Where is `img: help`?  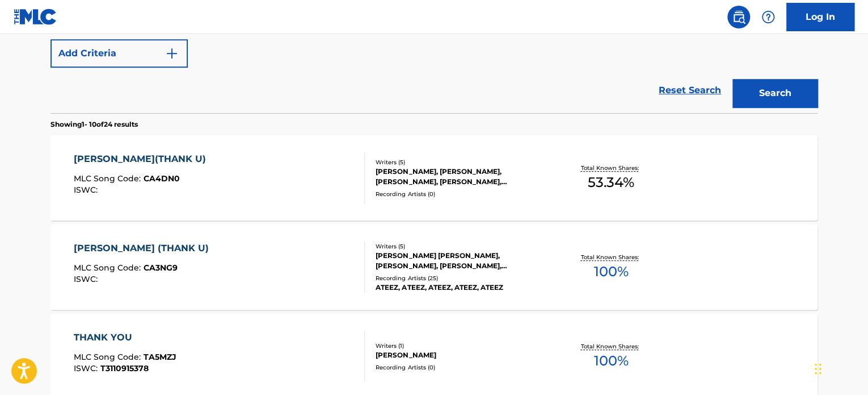
img: help is located at coordinates (769, 17).